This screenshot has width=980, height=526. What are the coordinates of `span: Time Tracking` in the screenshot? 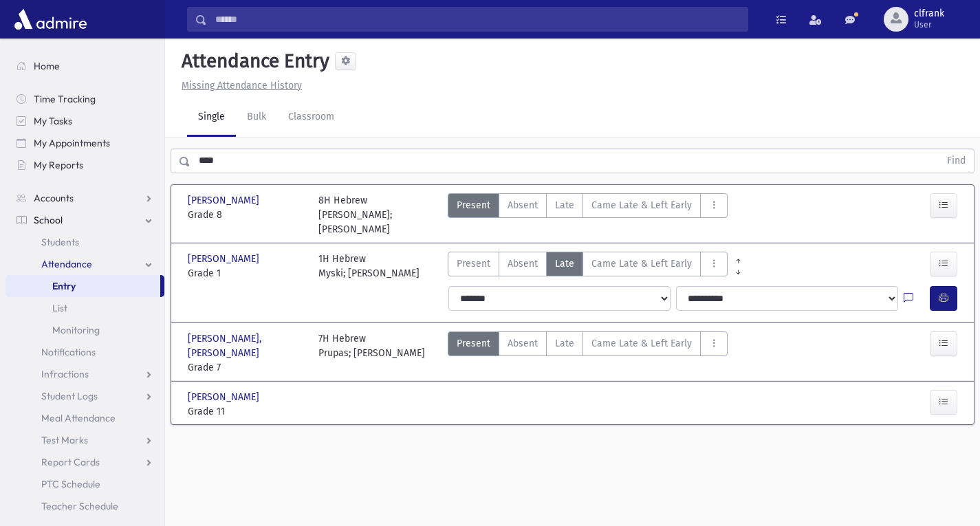 It's located at (65, 99).